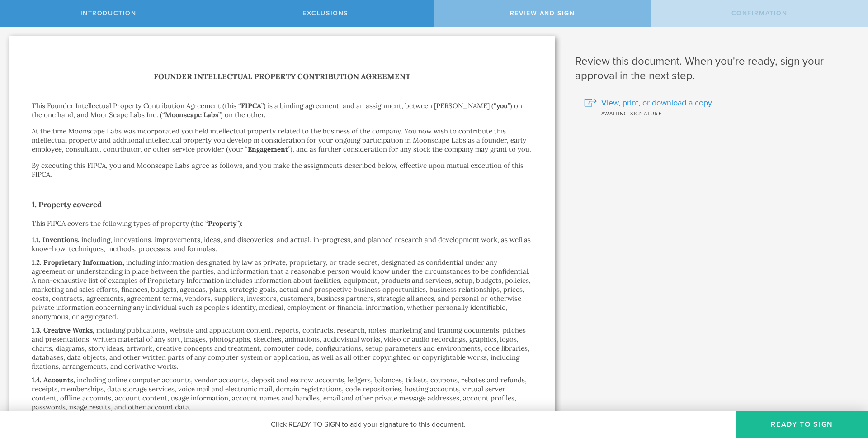 This screenshot has width=868, height=438. I want to click on h1: Review this document. When you're ready, sign your approval in the next step., so click(715, 69).